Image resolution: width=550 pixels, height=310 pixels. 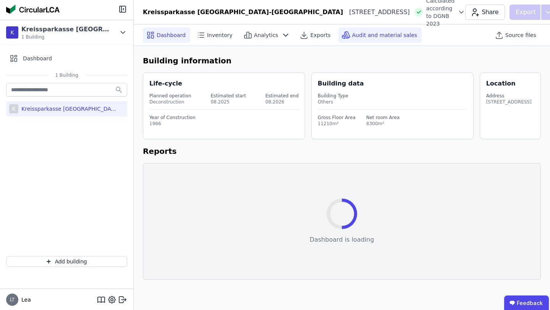 What do you see at coordinates (170, 96) in the screenshot?
I see `div: Planned operation` at bounding box center [170, 96].